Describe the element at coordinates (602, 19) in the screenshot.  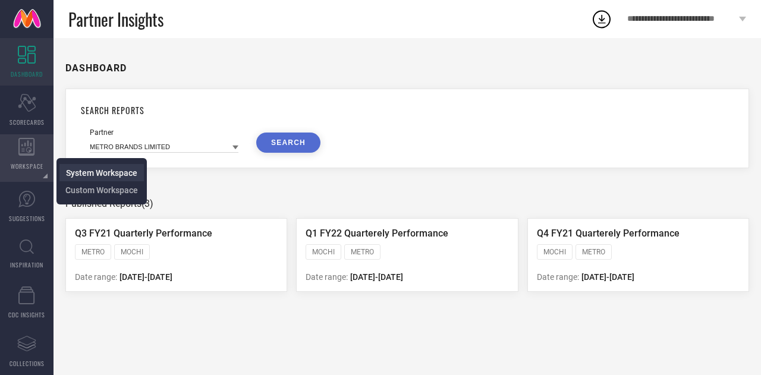
I see `div: Open download list` at that location.